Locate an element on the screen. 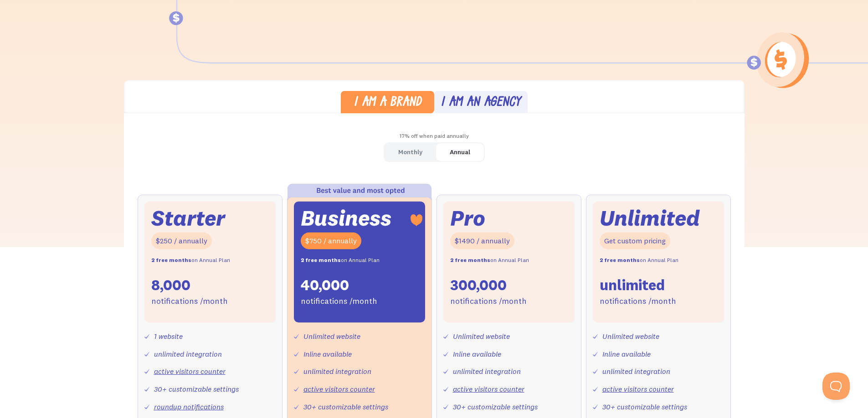 The width and height of the screenshot is (868, 418). div: unlimited is located at coordinates (632, 285).